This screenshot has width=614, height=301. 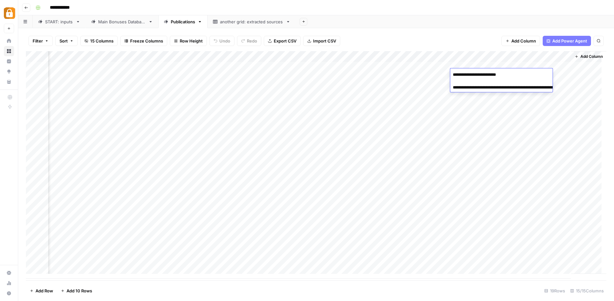 I want to click on a: Settings, so click(x=9, y=273).